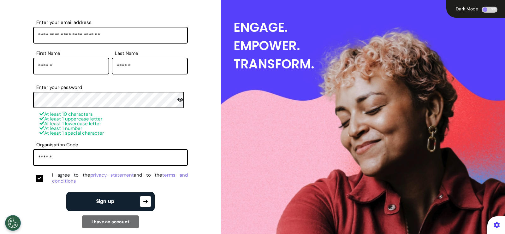 Image resolution: width=505 pixels, height=234 pixels. I want to click on div: Dark Mode, so click(467, 9).